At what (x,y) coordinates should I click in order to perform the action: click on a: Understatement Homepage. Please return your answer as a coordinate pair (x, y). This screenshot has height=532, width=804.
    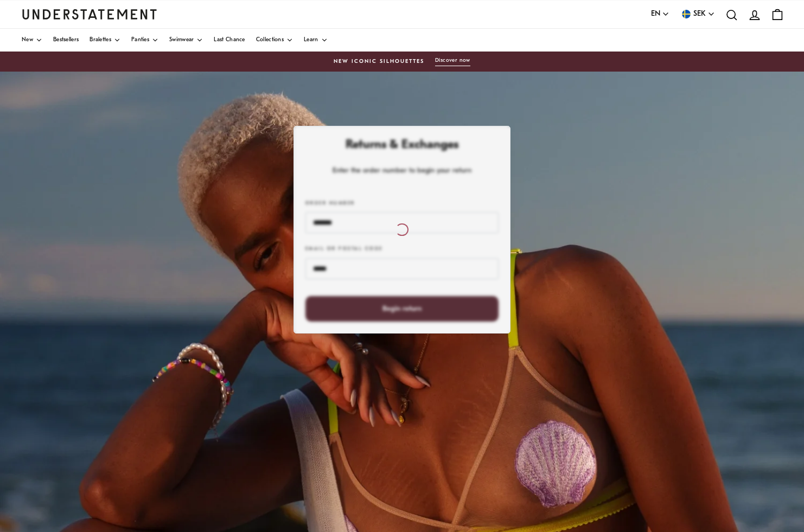
    Looking at the image, I should click on (90, 14).